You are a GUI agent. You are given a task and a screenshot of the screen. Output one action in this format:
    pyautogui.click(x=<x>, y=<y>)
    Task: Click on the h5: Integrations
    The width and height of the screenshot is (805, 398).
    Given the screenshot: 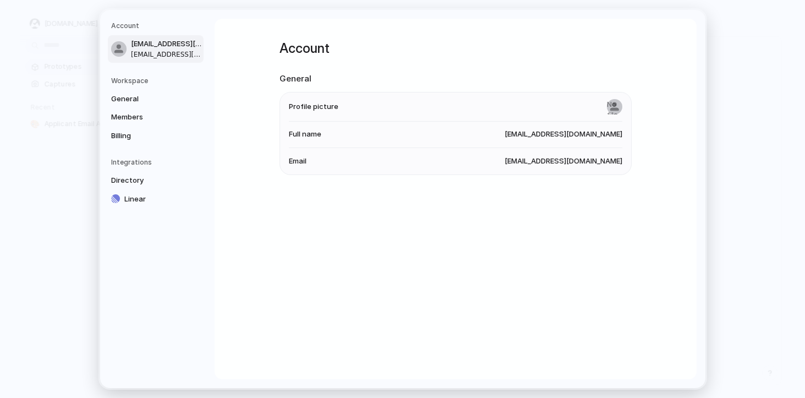 What is the action you would take?
    pyautogui.click(x=157, y=162)
    